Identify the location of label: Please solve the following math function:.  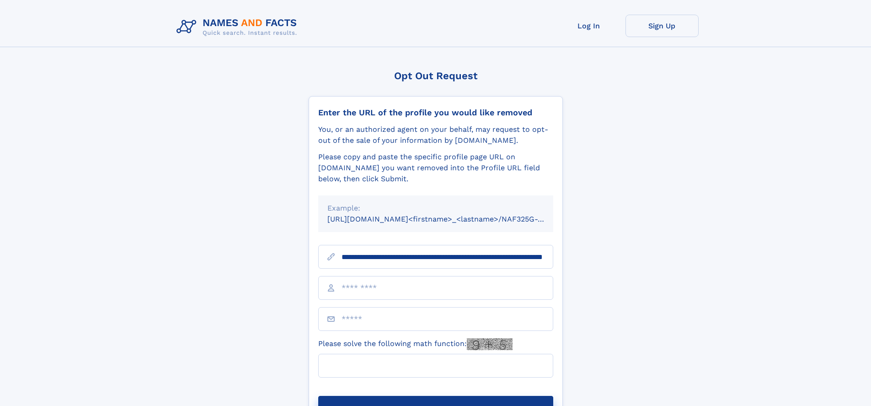
(415, 344).